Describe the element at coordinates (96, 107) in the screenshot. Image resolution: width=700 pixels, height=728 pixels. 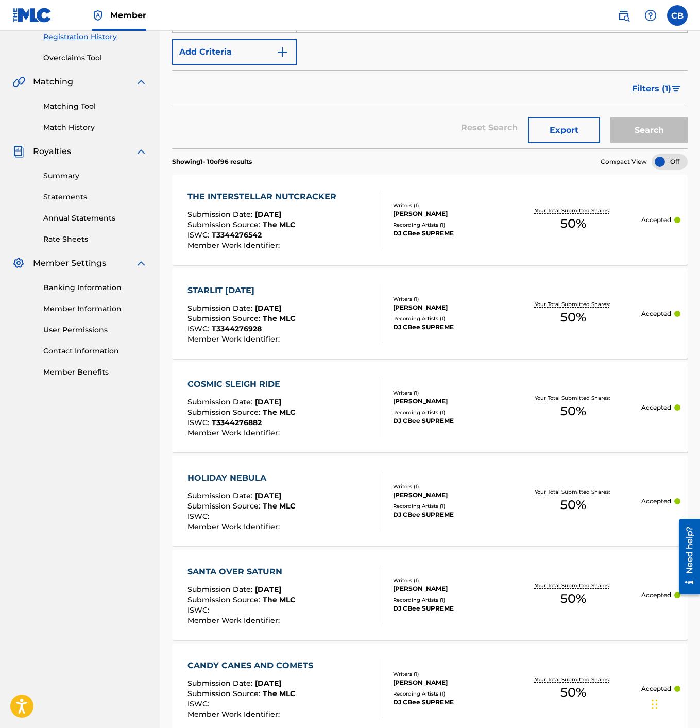
I see `a: Matching Tool` at that location.